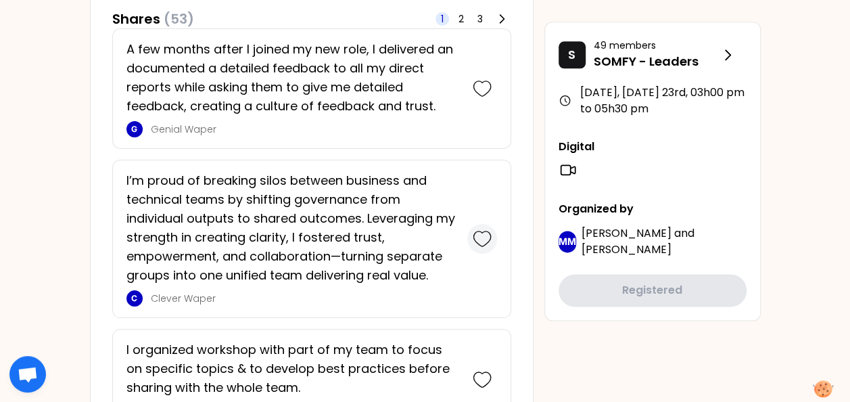  What do you see at coordinates (293, 228) in the screenshot?
I see `p: I’m proud of breaking silos between business and technical teams by shifting governance from indi...` at bounding box center [293, 228].